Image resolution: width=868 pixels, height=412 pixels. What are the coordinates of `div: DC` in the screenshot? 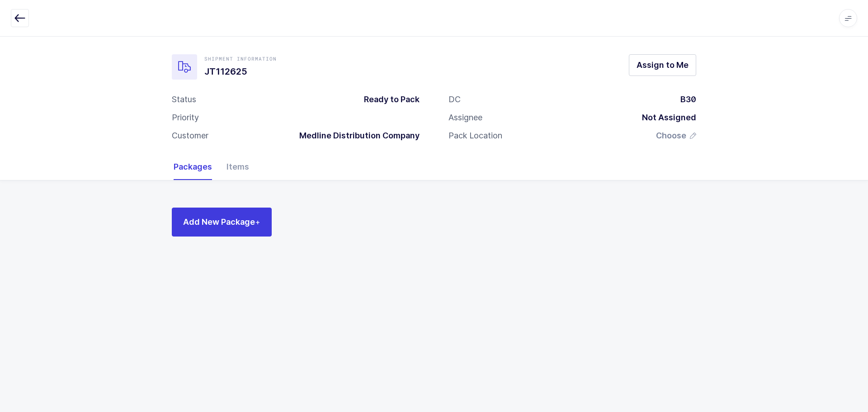 It's located at (454, 99).